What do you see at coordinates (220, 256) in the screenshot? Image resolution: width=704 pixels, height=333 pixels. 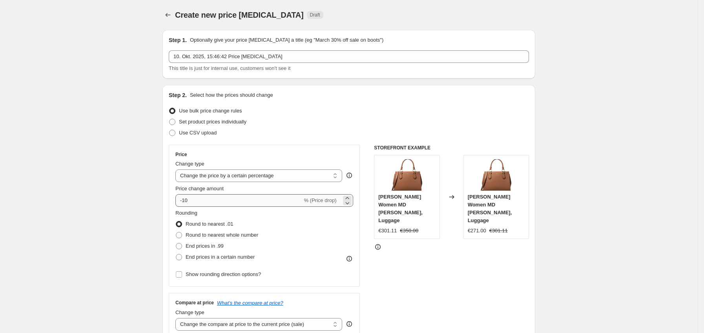 I see `span: End prices in a certain number` at bounding box center [220, 256].